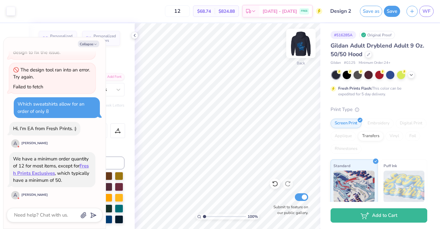 This screenshot has height=229, width=440. Describe the element at coordinates (377, 35) in the screenshot. I see `div: Original Proof` at that location.